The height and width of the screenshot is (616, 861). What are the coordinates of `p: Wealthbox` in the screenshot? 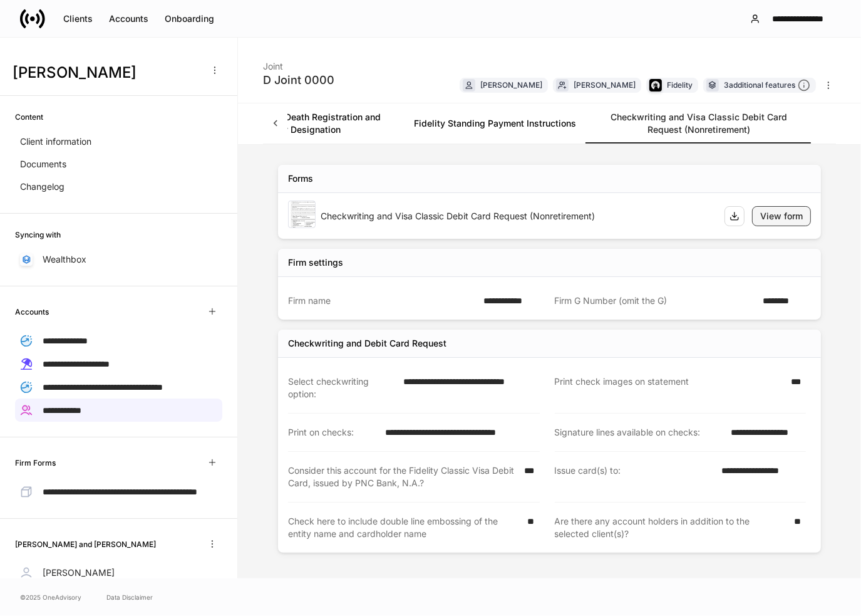 It's located at (64, 260).